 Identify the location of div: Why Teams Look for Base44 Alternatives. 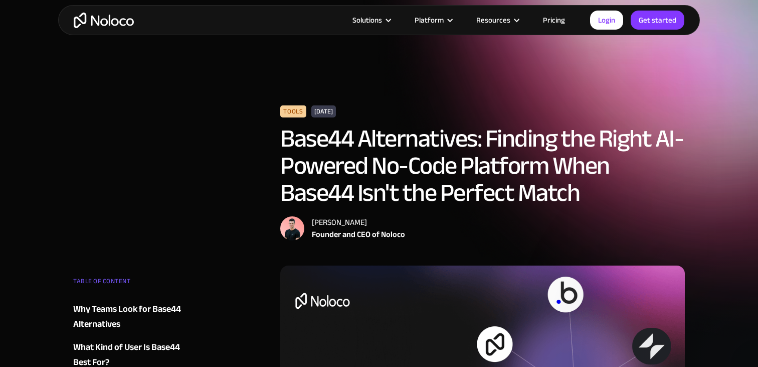
(134, 316).